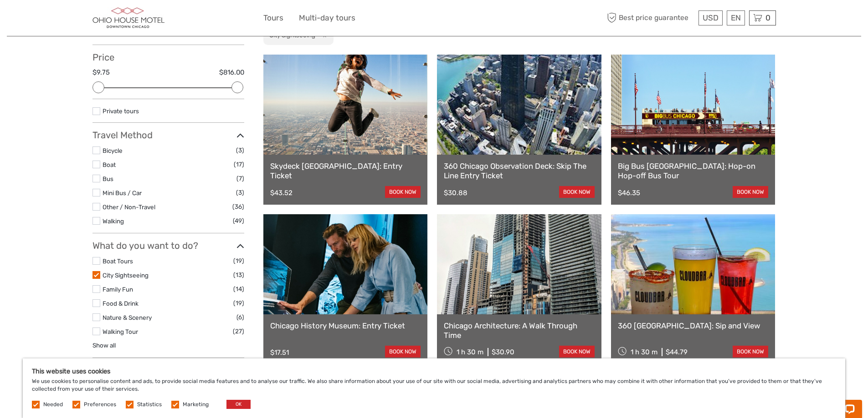  What do you see at coordinates (240, 178) in the screenshot?
I see `span: (7)` at bounding box center [240, 178].